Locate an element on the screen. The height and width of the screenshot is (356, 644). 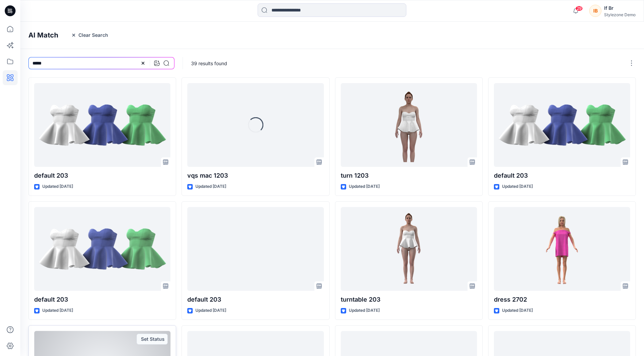
p: turntable 203 is located at coordinates (408, 300).